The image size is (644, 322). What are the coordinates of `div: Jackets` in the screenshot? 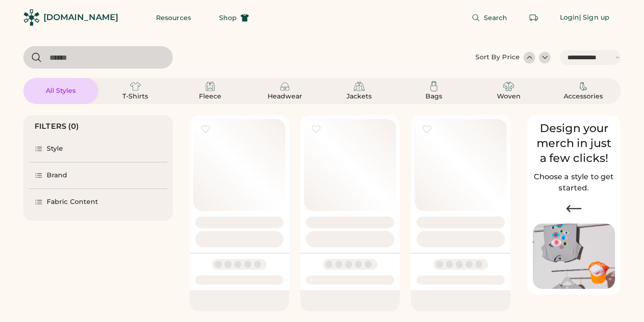 It's located at (359, 96).